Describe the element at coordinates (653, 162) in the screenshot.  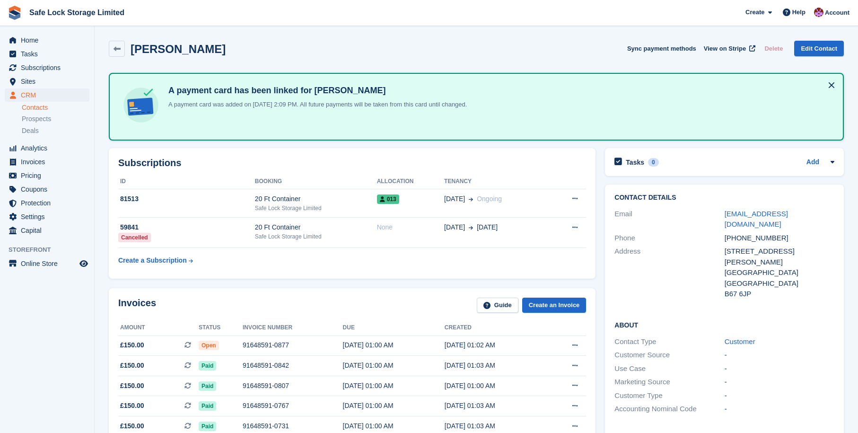
I see `div: 0` at that location.